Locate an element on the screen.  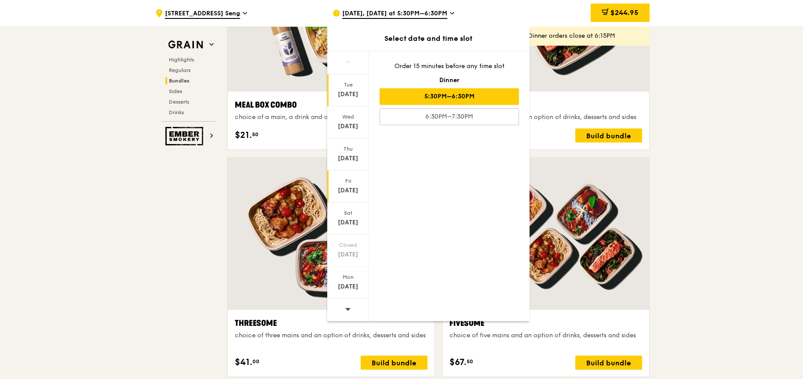
div: Meal Box Combo is located at coordinates (331, 105).